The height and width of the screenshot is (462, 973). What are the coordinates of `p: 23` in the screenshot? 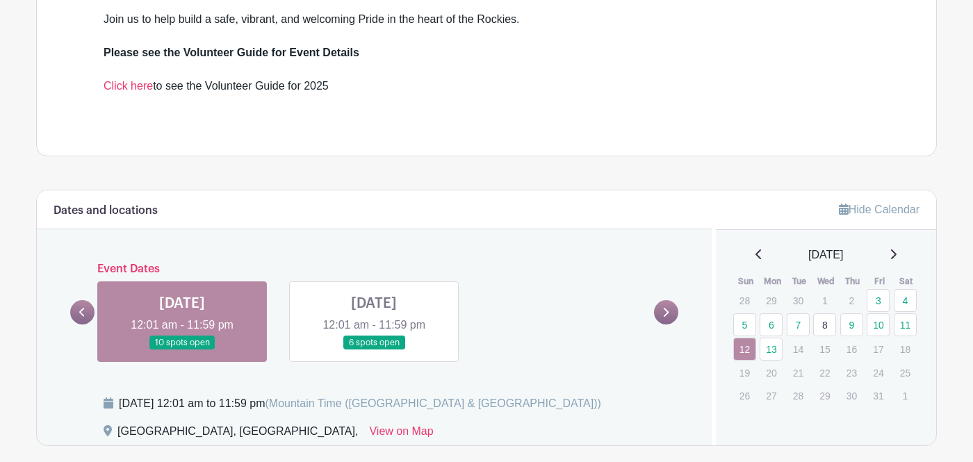 It's located at (852, 373).